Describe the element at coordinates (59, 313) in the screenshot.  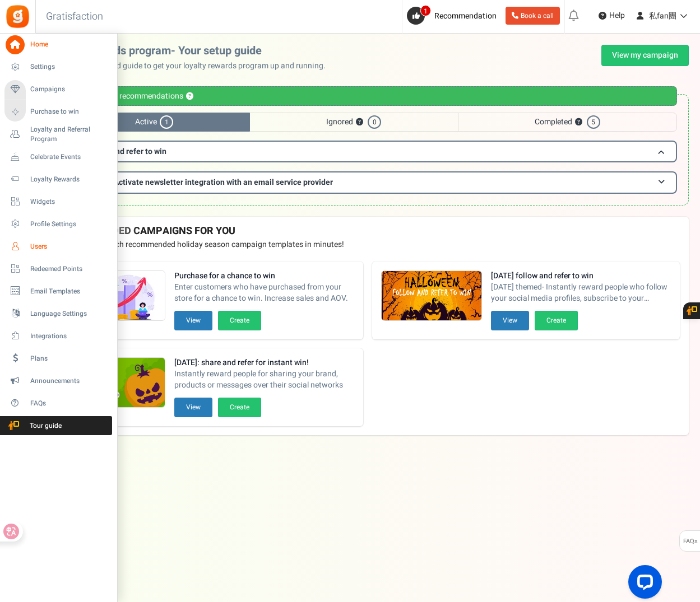
I see `a: Language Settings` at that location.